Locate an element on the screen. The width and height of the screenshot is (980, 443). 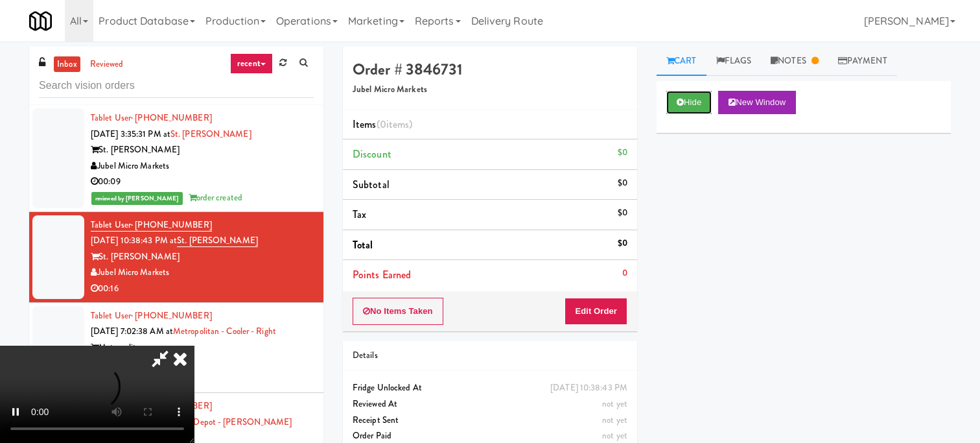
a: recent is located at coordinates (251, 64).